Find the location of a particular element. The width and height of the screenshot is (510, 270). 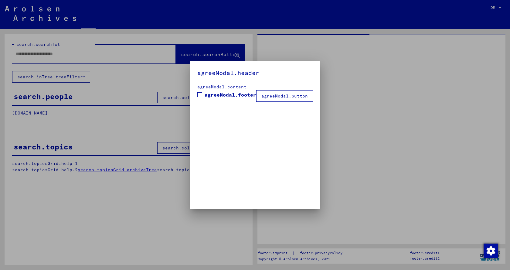

div: agreeModal.content is located at coordinates (255, 87).